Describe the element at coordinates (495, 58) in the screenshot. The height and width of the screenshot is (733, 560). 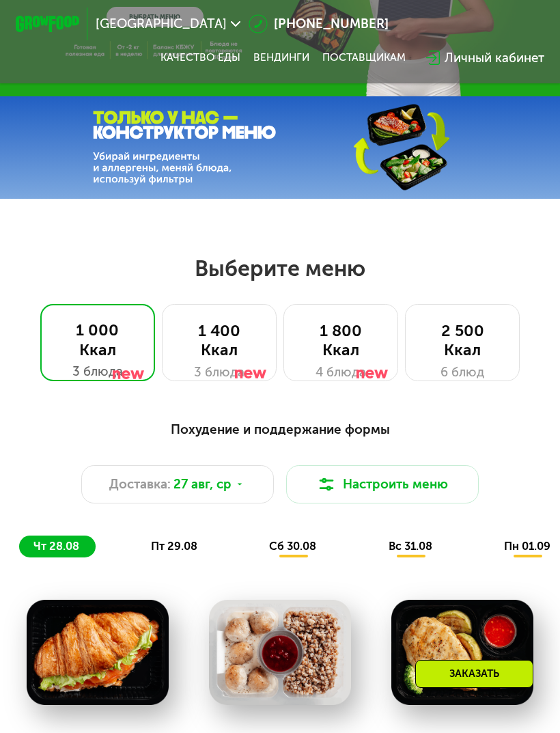
I see `div: Личный кабинет` at that location.